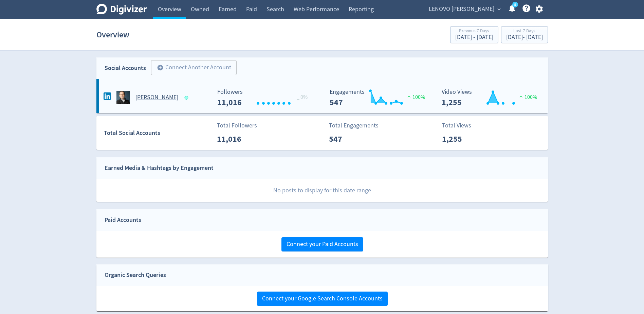  I want to click on img: Luca Rossi undefined, so click(123, 97).